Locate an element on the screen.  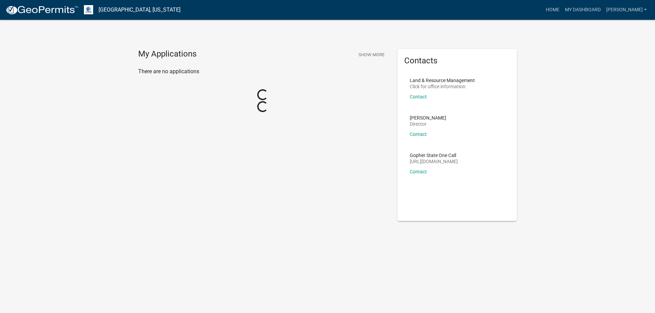
h5: Contacts is located at coordinates (457, 61).